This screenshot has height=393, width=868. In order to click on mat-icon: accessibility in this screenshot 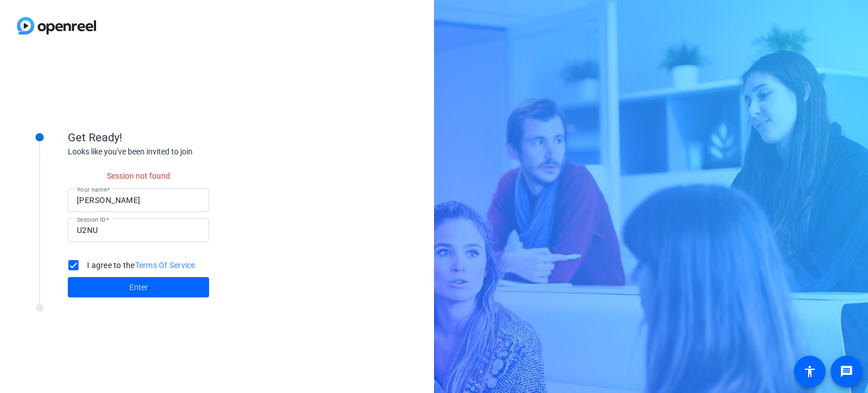, I will do `click(810, 371)`.